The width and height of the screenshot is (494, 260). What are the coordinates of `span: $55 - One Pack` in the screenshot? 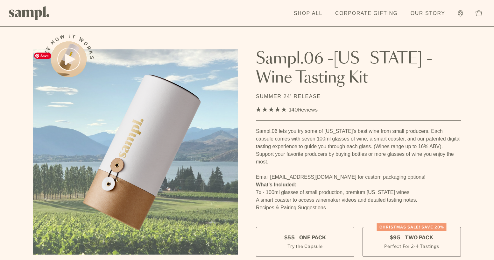 It's located at (306, 238).